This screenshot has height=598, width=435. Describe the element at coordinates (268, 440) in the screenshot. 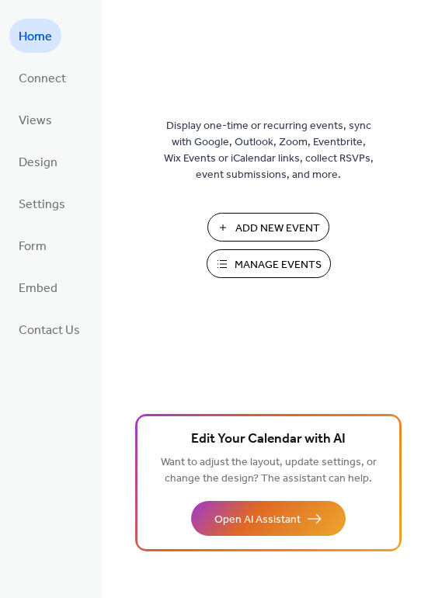

I see `span: Edit Your Calendar with AI` at that location.